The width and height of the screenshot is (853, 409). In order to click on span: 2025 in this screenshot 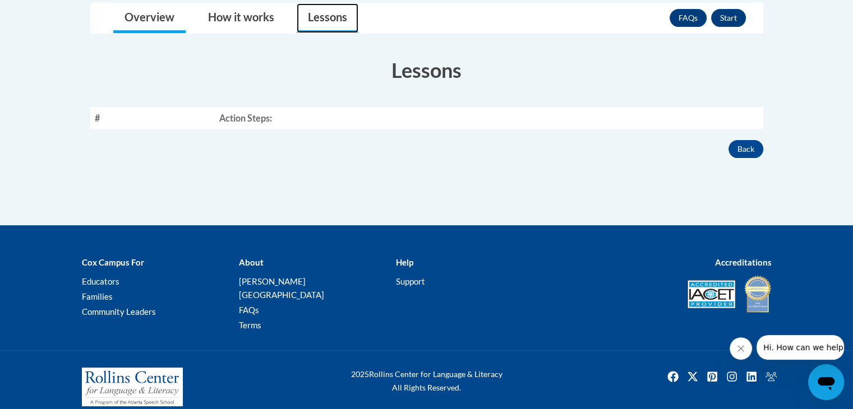, I will do `click(360, 374)`.